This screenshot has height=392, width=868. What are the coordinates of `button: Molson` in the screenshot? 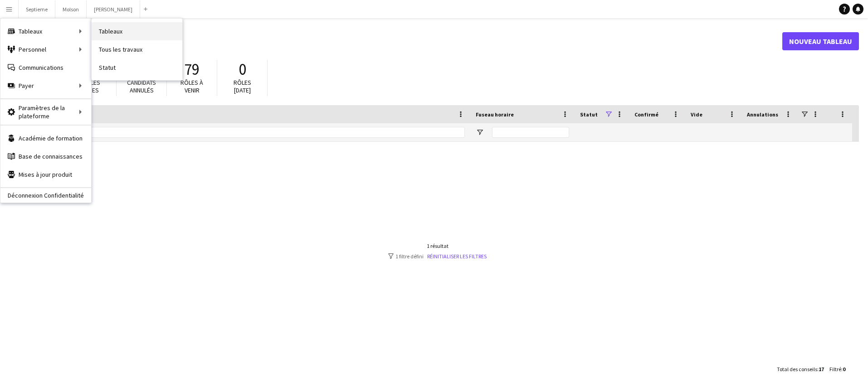 It's located at (71, 9).